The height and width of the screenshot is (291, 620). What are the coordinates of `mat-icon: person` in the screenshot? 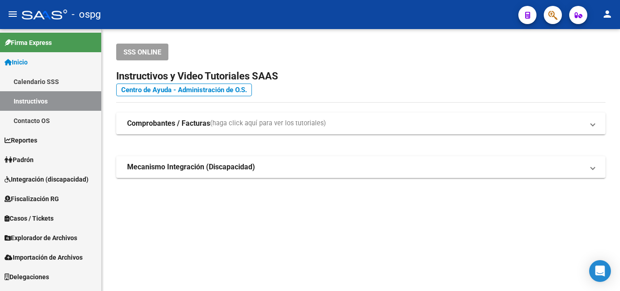 It's located at (607, 14).